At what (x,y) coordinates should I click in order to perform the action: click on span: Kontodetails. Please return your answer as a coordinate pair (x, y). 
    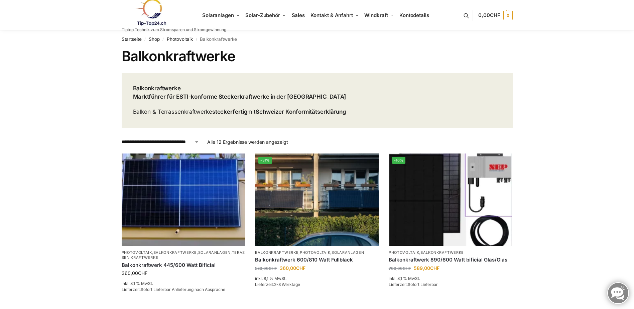
    Looking at the image, I should click on (414, 15).